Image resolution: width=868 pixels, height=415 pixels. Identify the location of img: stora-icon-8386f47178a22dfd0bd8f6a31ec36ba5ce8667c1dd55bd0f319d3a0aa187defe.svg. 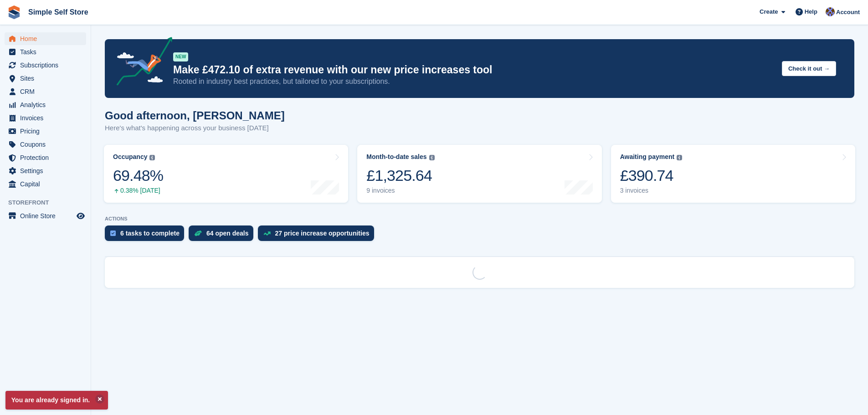
(14, 12).